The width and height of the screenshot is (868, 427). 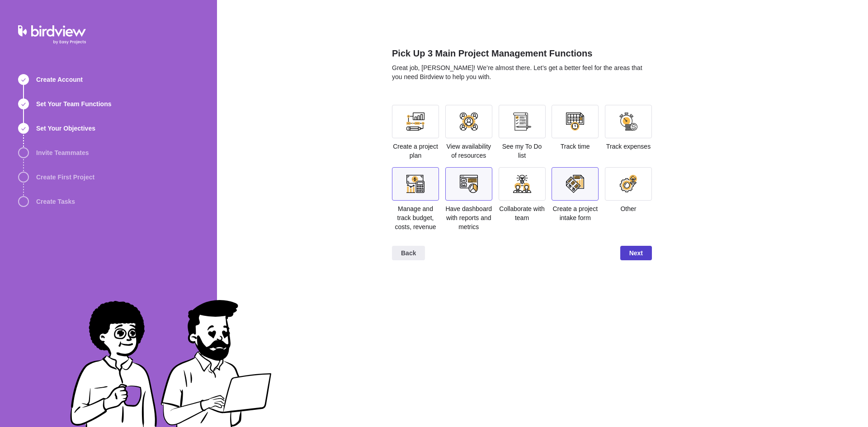 What do you see at coordinates (628, 209) in the screenshot?
I see `span: Other` at bounding box center [628, 209].